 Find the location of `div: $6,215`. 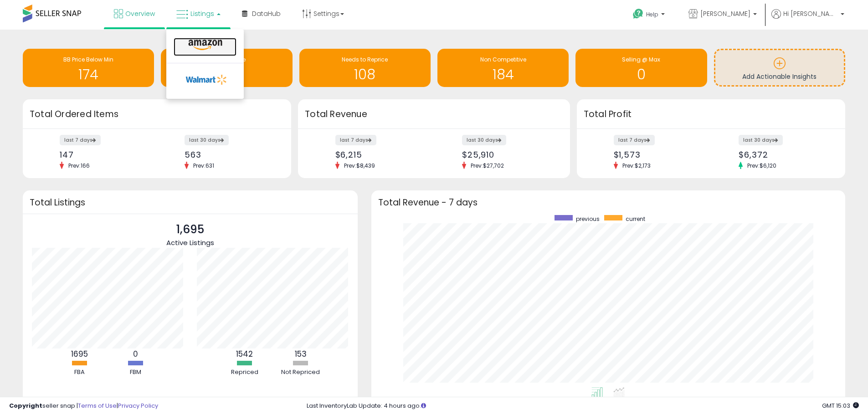

div: $6,215 is located at coordinates (381, 155).